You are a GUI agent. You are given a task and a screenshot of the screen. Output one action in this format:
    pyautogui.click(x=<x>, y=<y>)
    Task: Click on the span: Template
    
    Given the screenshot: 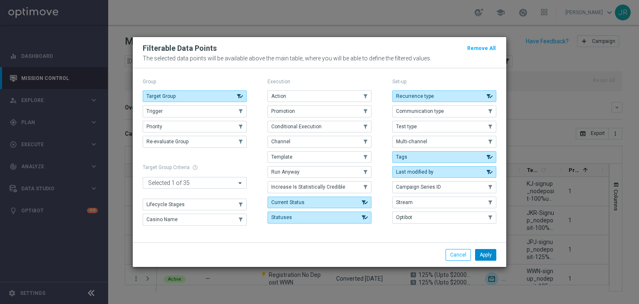 What is the action you would take?
    pyautogui.click(x=282, y=157)
    